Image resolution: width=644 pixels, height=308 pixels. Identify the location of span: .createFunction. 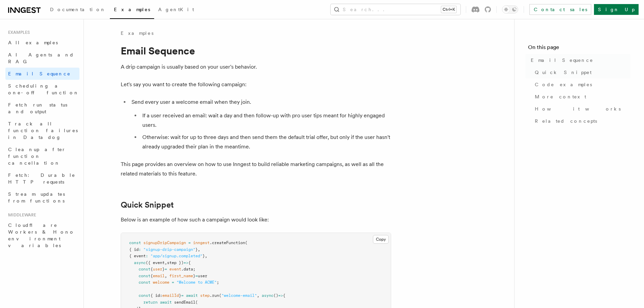
(227, 243).